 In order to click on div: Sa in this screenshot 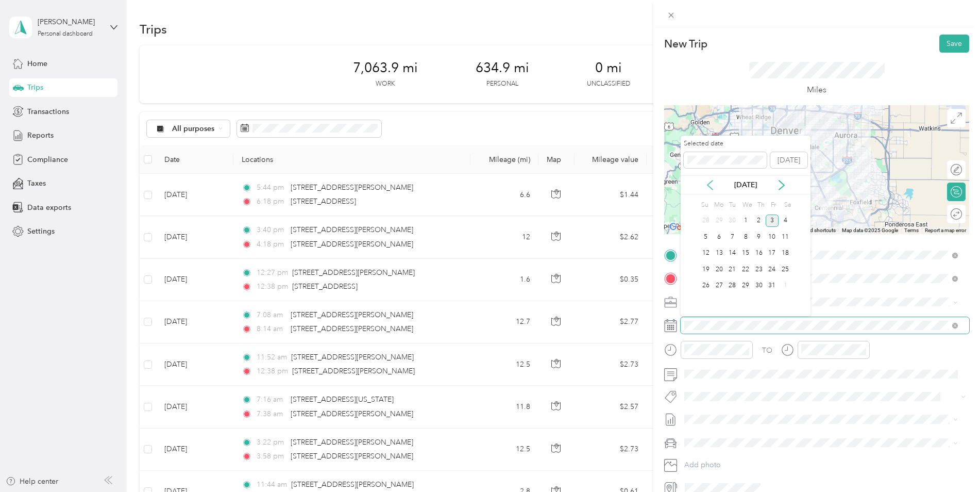, I will do `click(787, 205)`.